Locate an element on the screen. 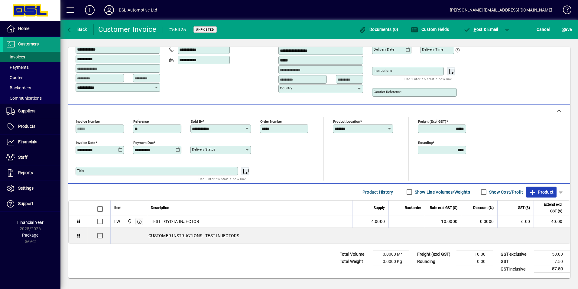  a: Home is located at coordinates (32, 29).